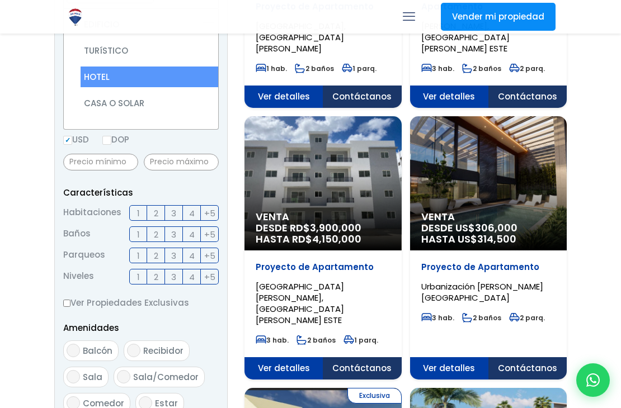 This screenshot has width=621, height=408. I want to click on span: Parqueos, so click(84, 256).